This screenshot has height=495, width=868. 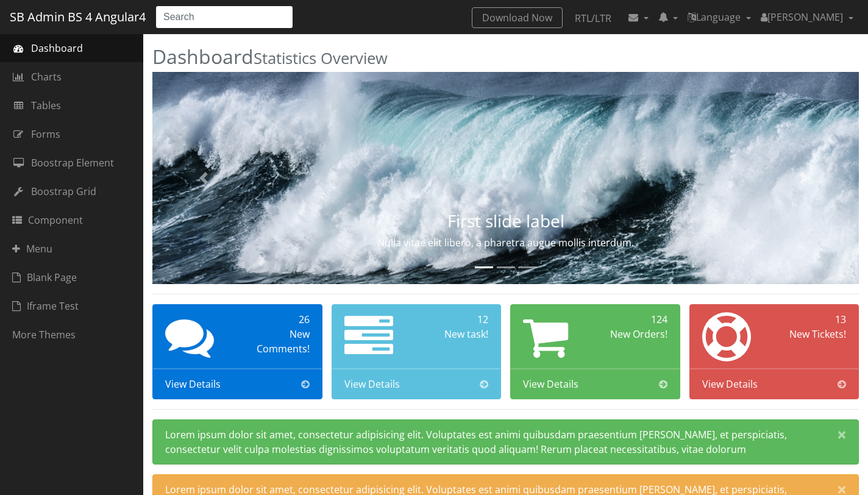 What do you see at coordinates (454, 320) in the screenshot?
I see `div: 12` at bounding box center [454, 320].